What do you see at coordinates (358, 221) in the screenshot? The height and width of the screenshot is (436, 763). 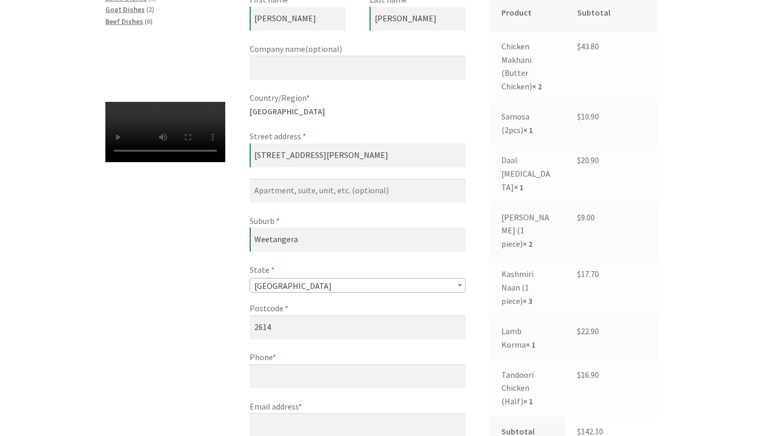 I see `label: Suburb` at bounding box center [358, 221].